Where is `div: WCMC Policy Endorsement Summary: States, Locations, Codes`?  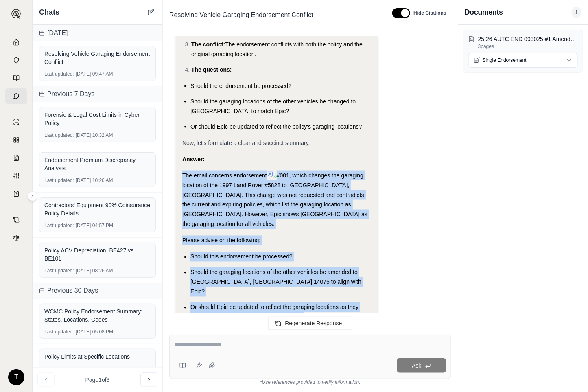 div: WCMC Policy Endorsement Summary: States, Locations, Codes is located at coordinates (97, 315).